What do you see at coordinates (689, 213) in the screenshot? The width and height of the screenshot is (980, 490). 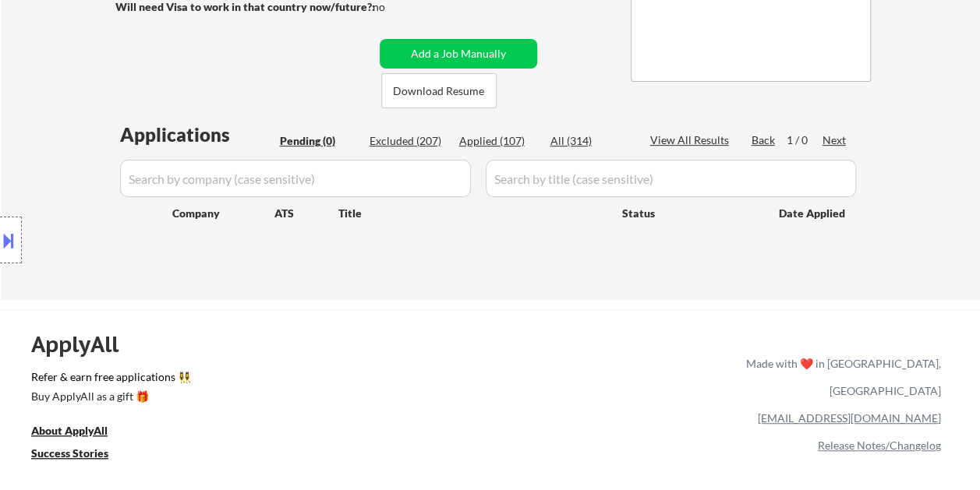 I see `div: Status` at bounding box center [689, 213].